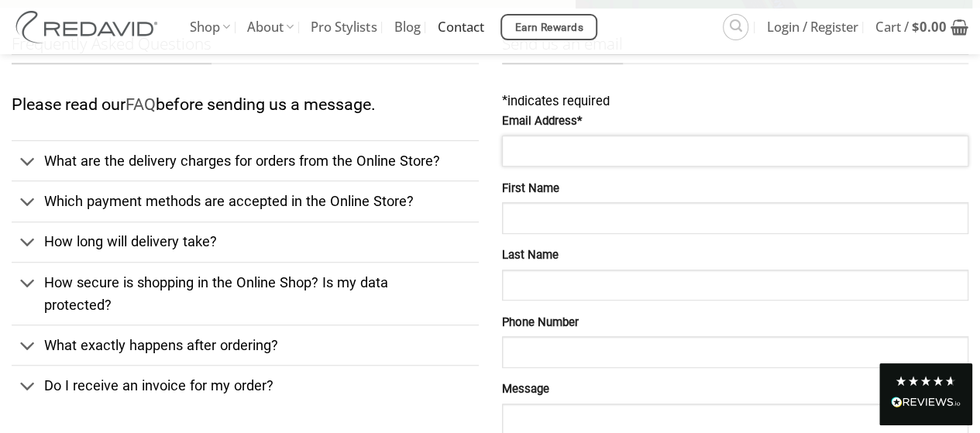 The image size is (980, 433). I want to click on label: First Name, so click(735, 189).